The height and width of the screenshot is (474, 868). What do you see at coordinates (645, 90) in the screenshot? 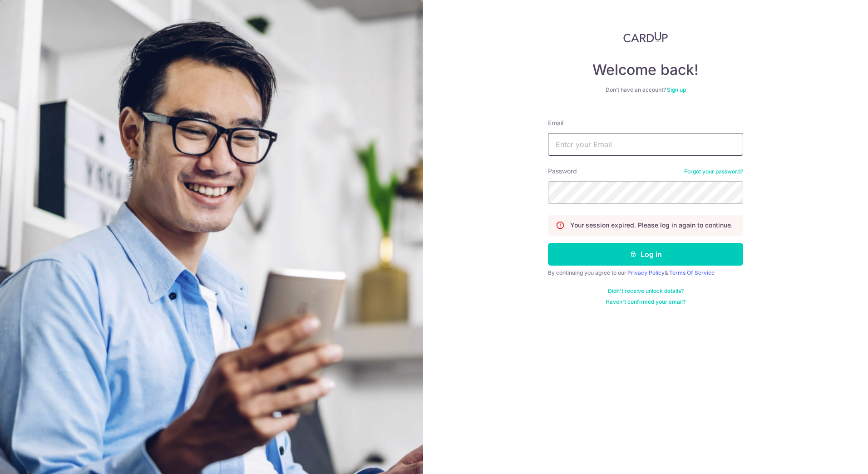
I see `div: Don’t have an account?` at bounding box center [645, 90].